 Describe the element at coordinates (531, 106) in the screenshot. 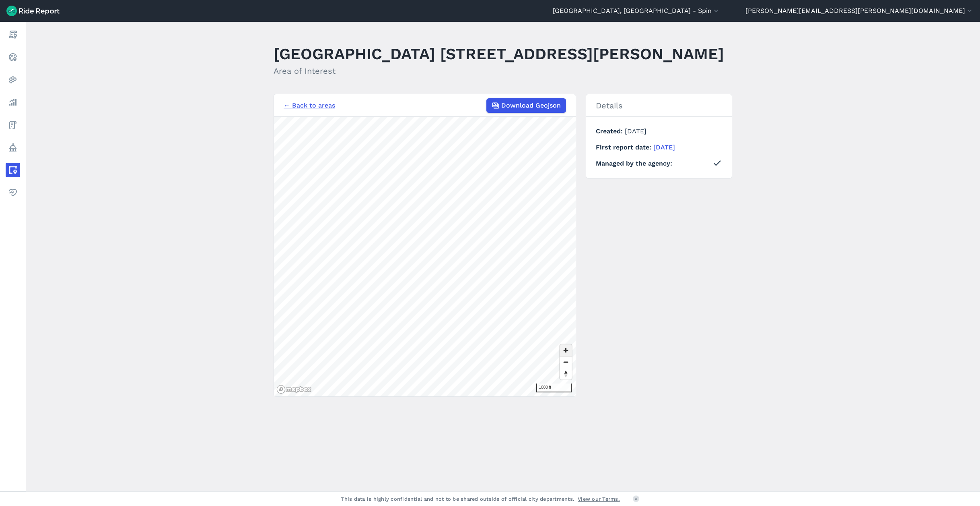

I see `span: Download Geojson` at that location.